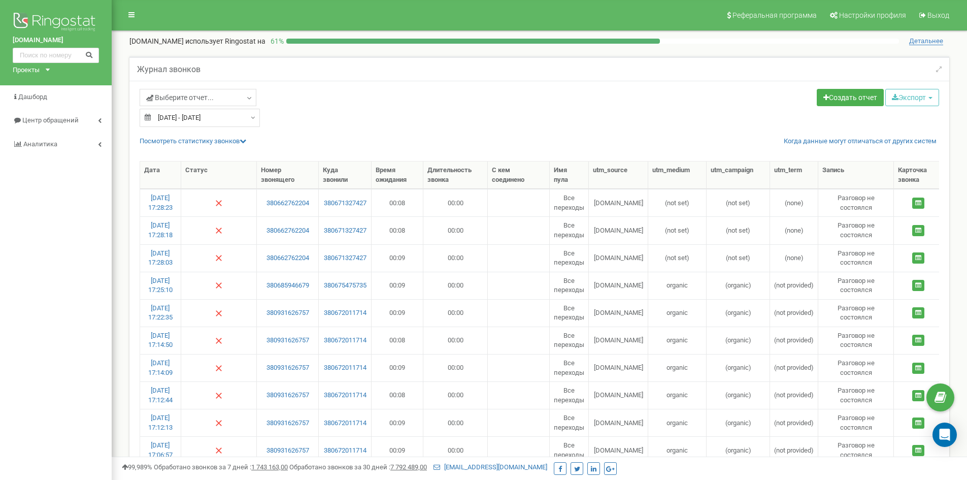 This screenshot has width=967, height=480. What do you see at coordinates (794, 175) in the screenshot?
I see `th: utm_term` at bounding box center [794, 175].